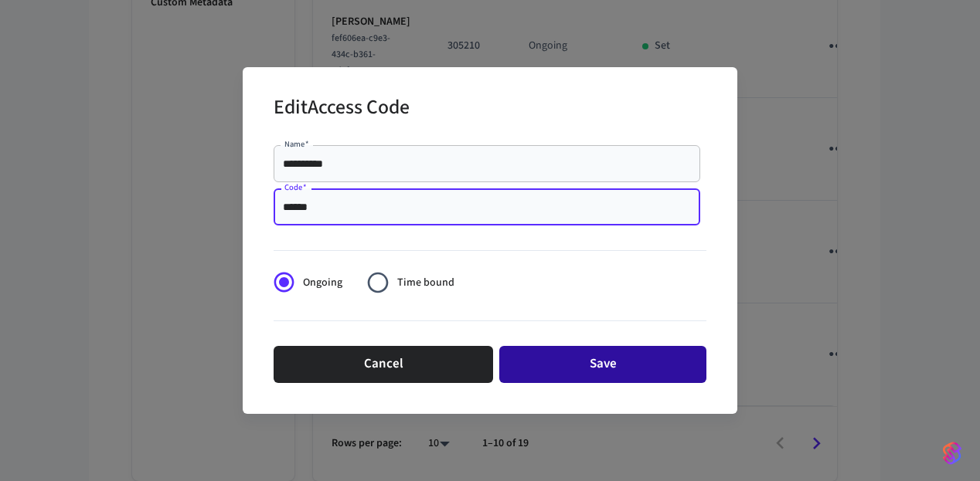 The image size is (980, 481). I want to click on button: Cancel, so click(383, 365).